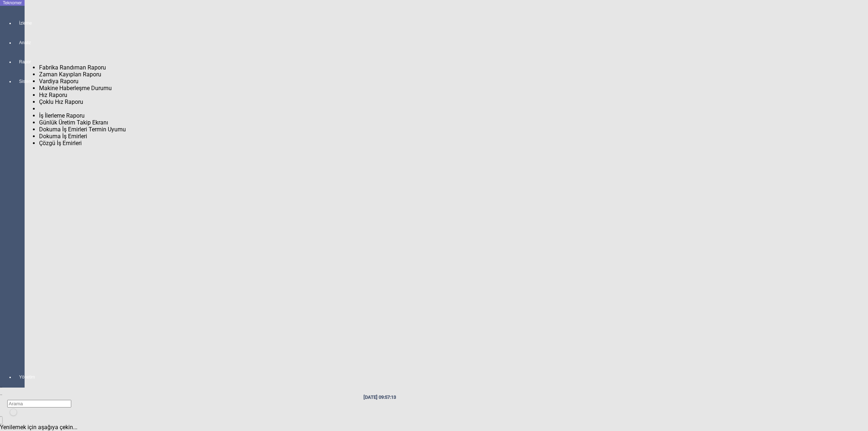  What do you see at coordinates (70, 74) in the screenshot?
I see `span: Zaman Kayıpları Raporu` at bounding box center [70, 74].